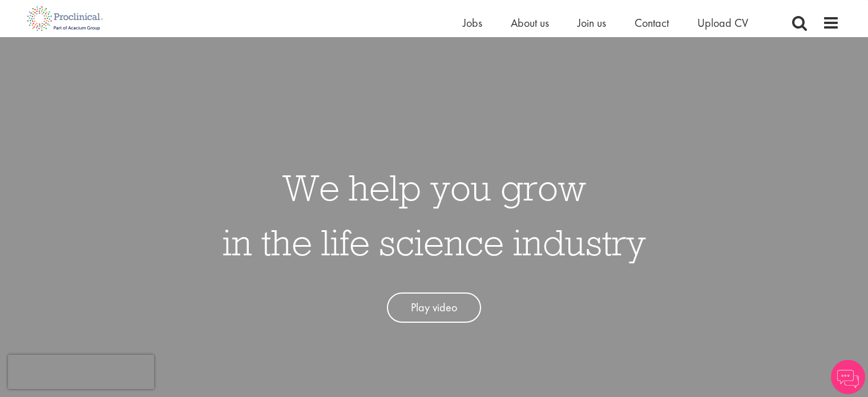 This screenshot has height=397, width=868. I want to click on a: Join us, so click(592, 23).